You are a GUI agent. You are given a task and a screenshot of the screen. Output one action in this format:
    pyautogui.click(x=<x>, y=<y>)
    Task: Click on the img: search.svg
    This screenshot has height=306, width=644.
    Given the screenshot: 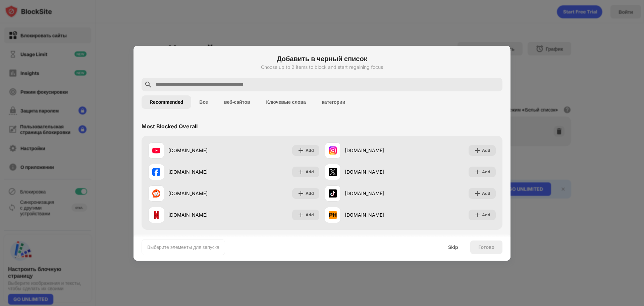 What is the action you would take?
    pyautogui.click(x=148, y=84)
    